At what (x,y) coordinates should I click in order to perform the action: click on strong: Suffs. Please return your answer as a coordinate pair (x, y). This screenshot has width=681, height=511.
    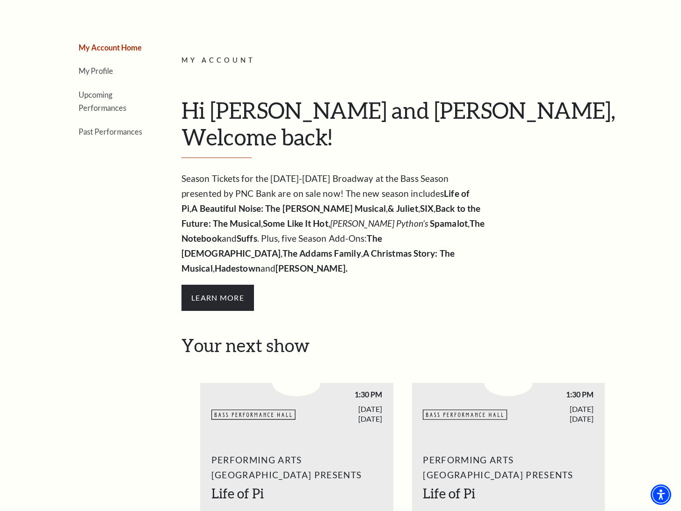
    Looking at the image, I should click on (247, 238).